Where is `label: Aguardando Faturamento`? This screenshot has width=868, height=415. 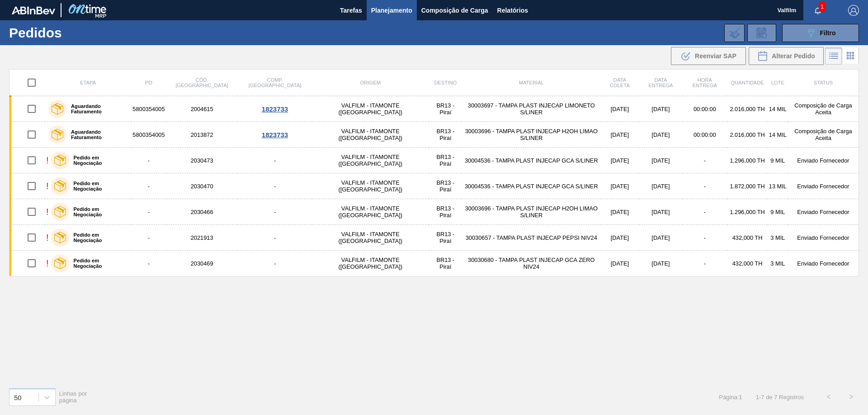 label: Aguardando Faturamento is located at coordinates (97, 134).